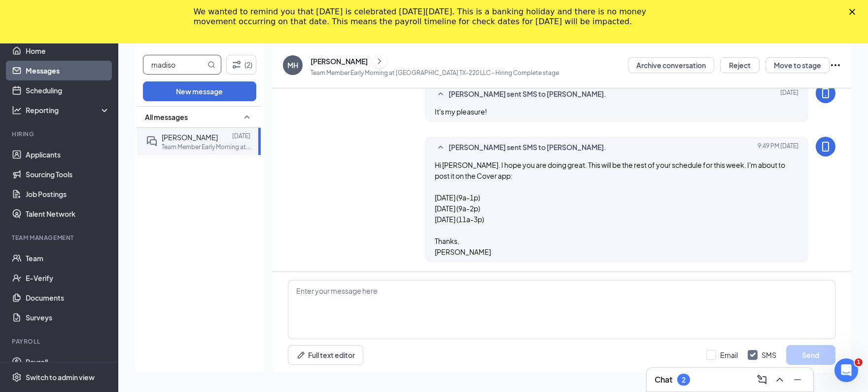 This screenshot has width=868, height=392. Describe the element at coordinates (293, 65) in the screenshot. I see `div: MH` at that location.